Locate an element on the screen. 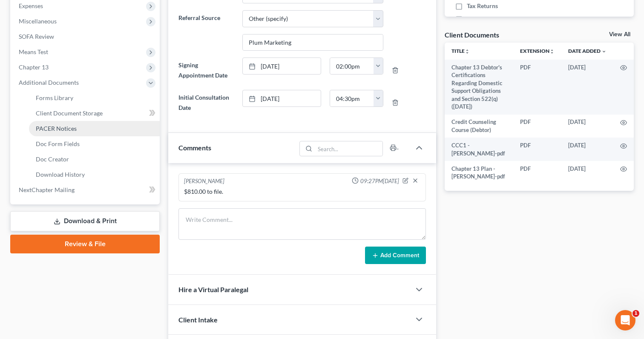 The height and width of the screenshot is (339, 644). span: SOFA Review is located at coordinates (36, 36).